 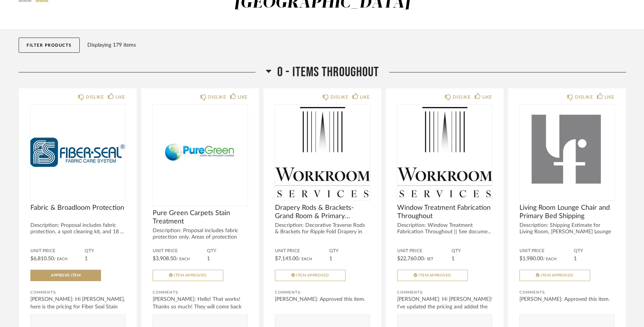 I want to click on span: 0 - Items Throughout, so click(x=328, y=72).